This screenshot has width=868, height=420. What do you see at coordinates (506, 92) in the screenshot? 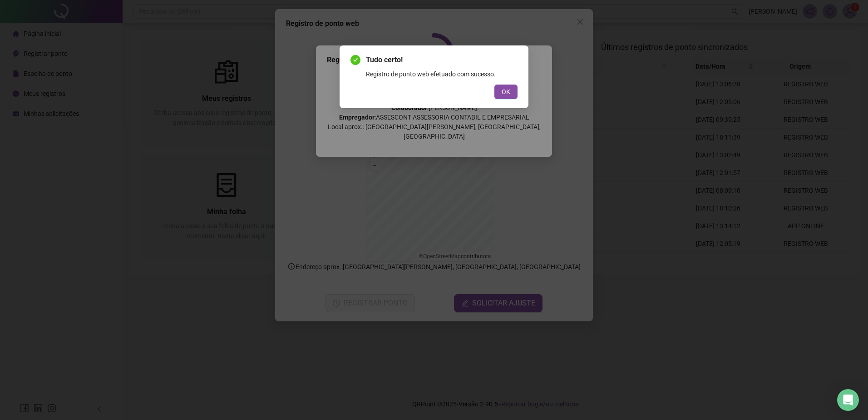
I see `span: OK` at bounding box center [506, 92].